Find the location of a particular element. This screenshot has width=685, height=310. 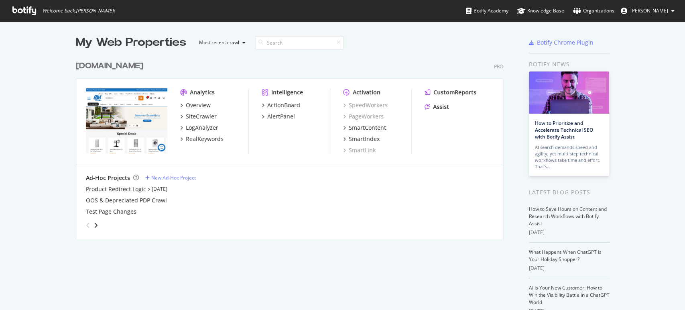

div: OOS & Depreciated PDP Crawl is located at coordinates (126, 200).